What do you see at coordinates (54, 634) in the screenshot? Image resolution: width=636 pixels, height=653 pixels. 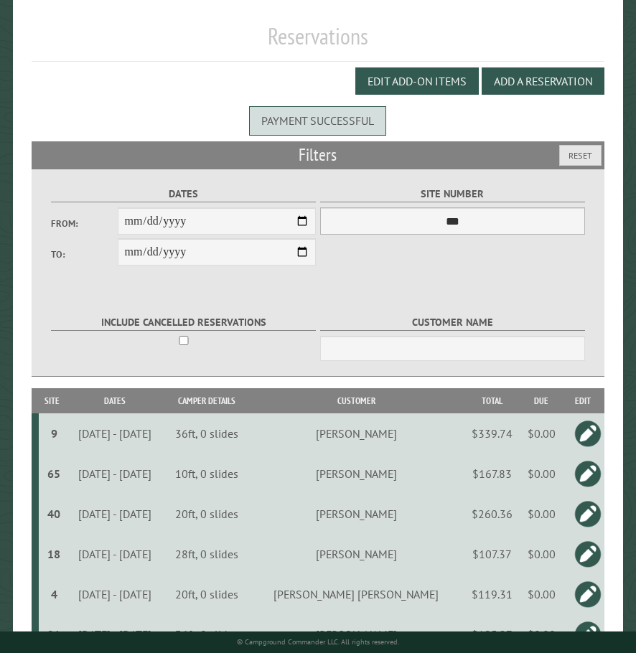 I see `div: 21` at bounding box center [54, 634].